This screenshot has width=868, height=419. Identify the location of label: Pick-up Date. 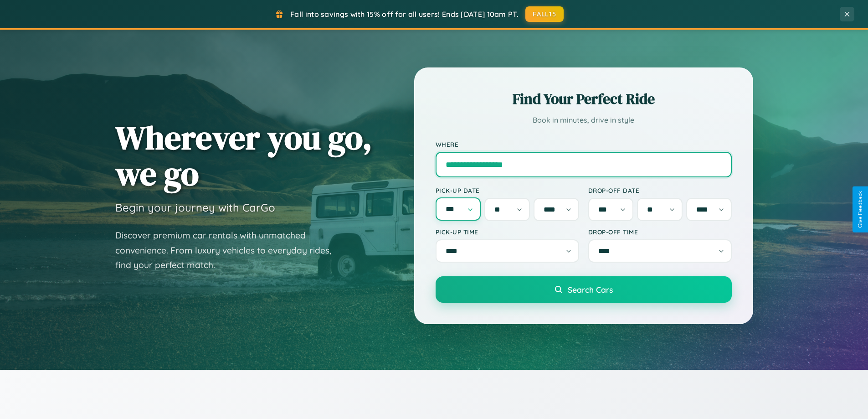
(508, 190).